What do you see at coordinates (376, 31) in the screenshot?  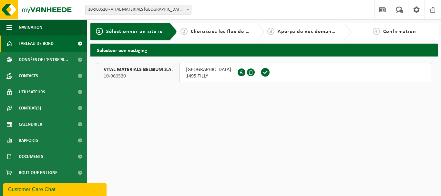 I see `span: 4` at bounding box center [376, 31].